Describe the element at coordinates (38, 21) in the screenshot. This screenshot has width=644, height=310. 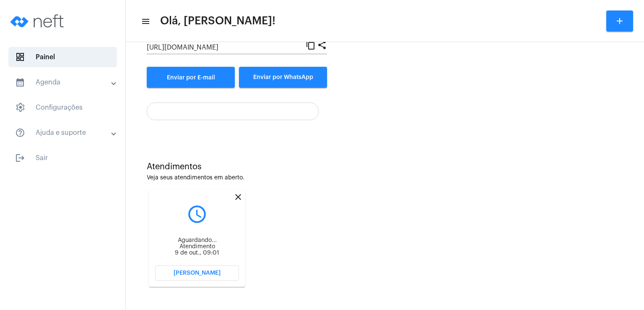
I see `img: logo-neft-novo-2.png` at that location.